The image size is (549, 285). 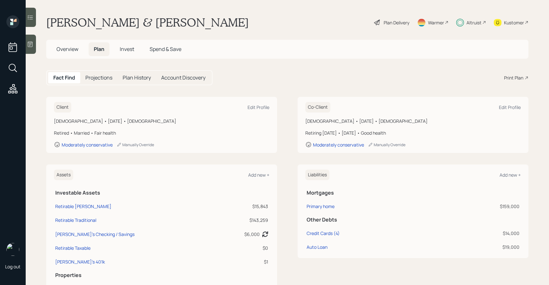 What do you see at coordinates (243, 248) in the screenshot?
I see `div: $0` at bounding box center [243, 248].